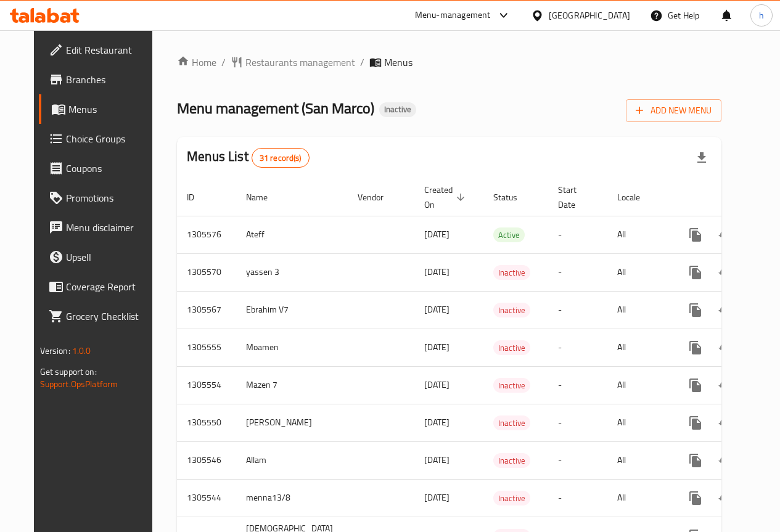 Image resolution: width=780 pixels, height=532 pixels. I want to click on a: Support.OpsPlatform, so click(79, 384).